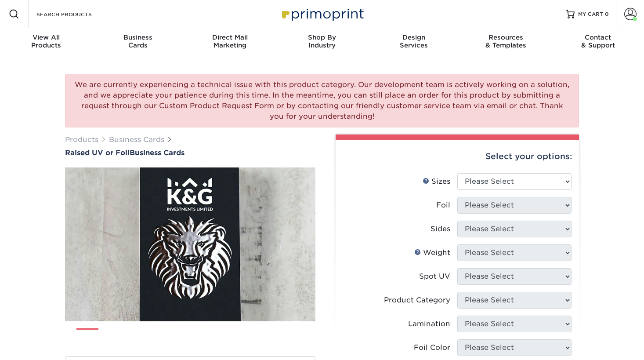  I want to click on div: Sides, so click(440, 229).